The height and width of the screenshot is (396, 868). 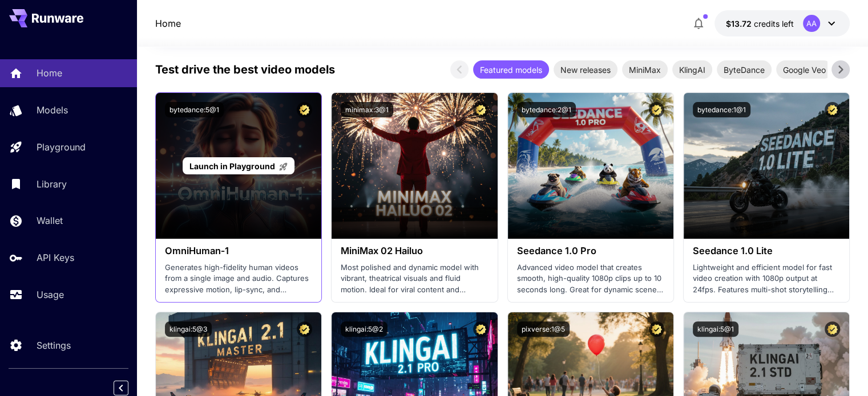 What do you see at coordinates (194, 110) in the screenshot?
I see `button: bytedance:5@1` at bounding box center [194, 110].